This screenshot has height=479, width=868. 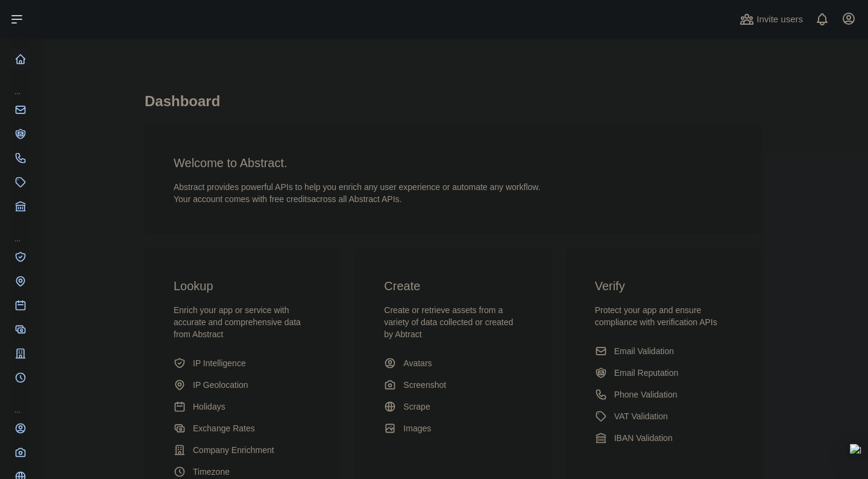 I want to click on a: IBAN Validation, so click(x=664, y=438).